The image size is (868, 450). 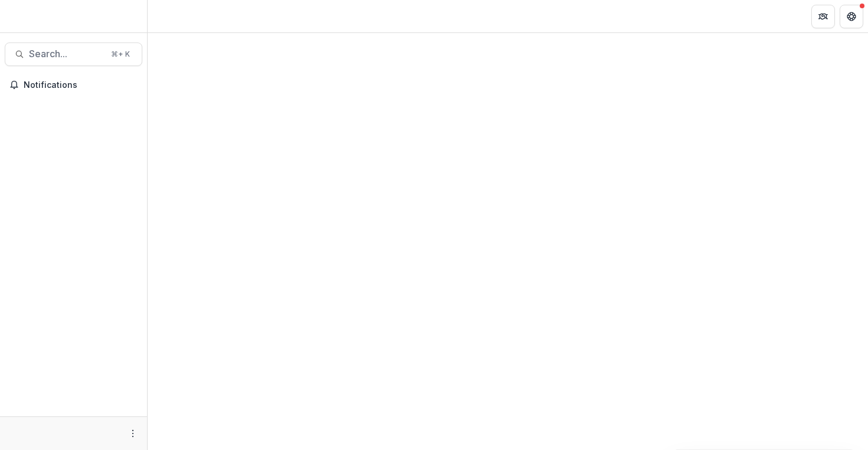 I want to click on span: Notifications, so click(x=80, y=85).